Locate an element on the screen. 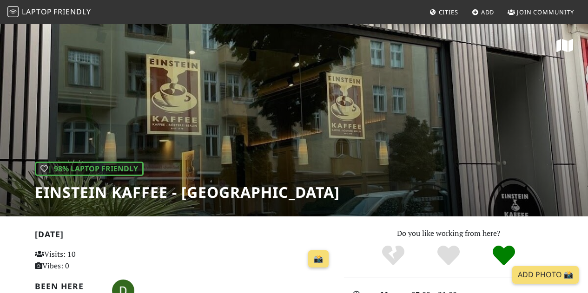 The height and width of the screenshot is (293, 588). a: Join Community is located at coordinates (541, 12).